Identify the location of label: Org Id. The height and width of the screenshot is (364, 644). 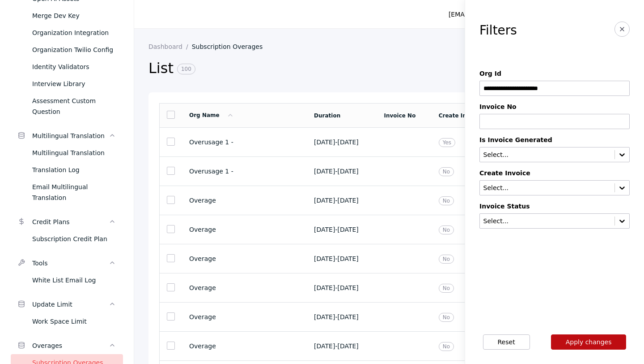
(555, 74).